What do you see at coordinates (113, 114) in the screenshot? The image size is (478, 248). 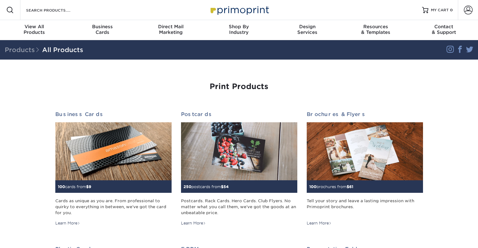 I see `h2: Business Cards` at bounding box center [113, 114].